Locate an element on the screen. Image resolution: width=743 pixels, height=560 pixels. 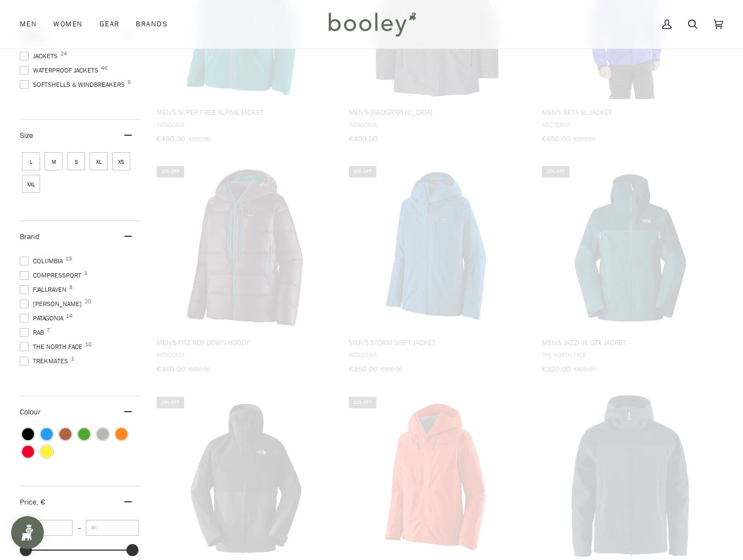
input: Minimum value is located at coordinates (46, 528).